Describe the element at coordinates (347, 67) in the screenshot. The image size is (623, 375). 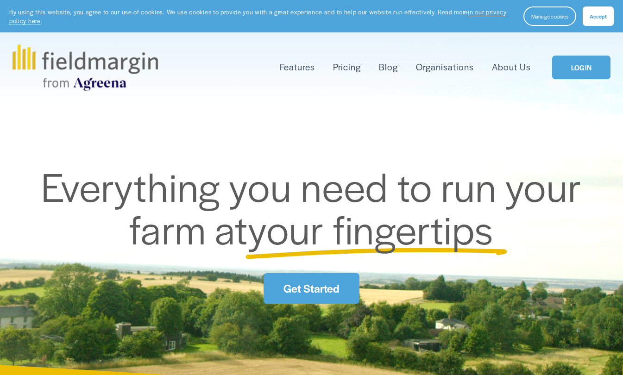
I see `a: Pricing` at that location.